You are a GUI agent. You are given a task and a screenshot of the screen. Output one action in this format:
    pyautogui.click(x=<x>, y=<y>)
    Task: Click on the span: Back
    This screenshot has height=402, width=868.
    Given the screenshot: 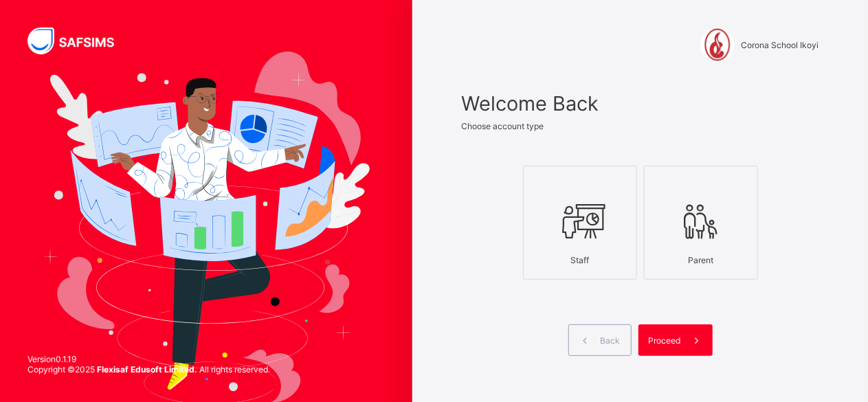 What is the action you would take?
    pyautogui.click(x=610, y=340)
    